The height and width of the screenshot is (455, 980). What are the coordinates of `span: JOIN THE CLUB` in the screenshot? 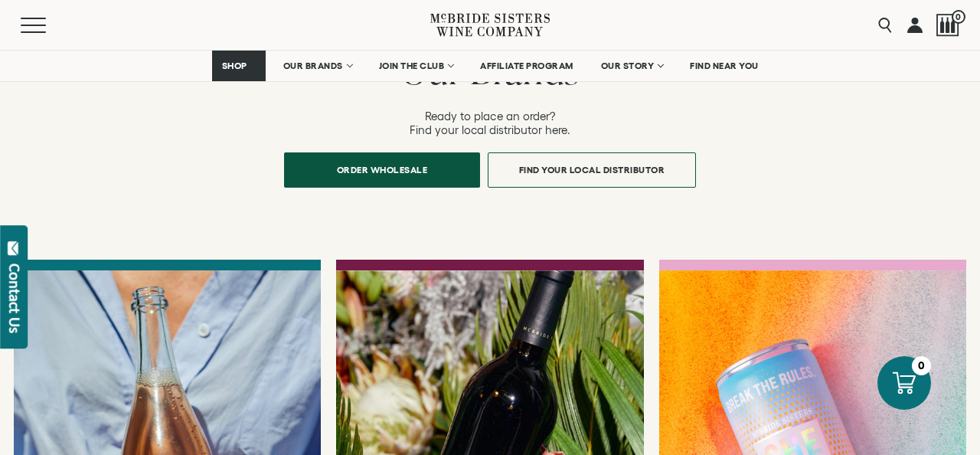 It's located at (412, 66).